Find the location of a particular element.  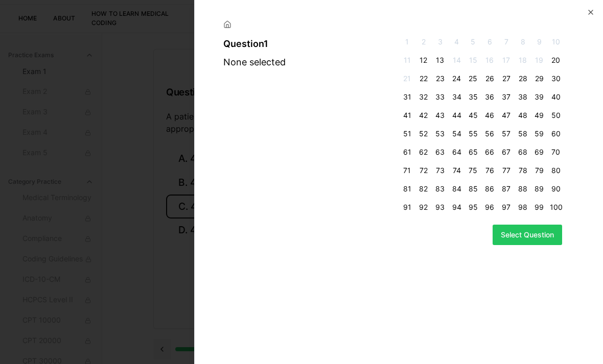

span: 47 is located at coordinates (506, 115).